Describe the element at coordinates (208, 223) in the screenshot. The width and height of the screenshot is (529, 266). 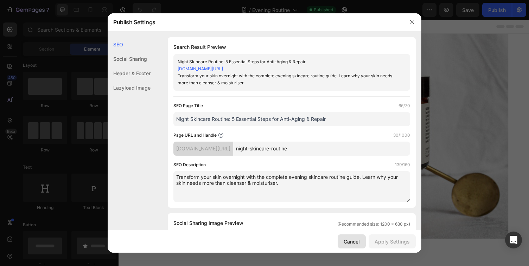
I see `span: Social Sharing Image Preview` at that location.